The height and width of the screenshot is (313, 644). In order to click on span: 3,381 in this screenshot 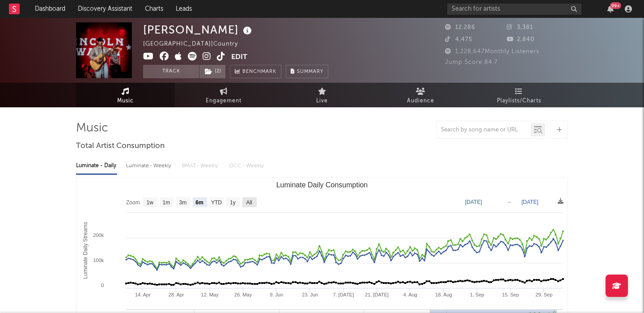, I will do `click(520, 27)`.